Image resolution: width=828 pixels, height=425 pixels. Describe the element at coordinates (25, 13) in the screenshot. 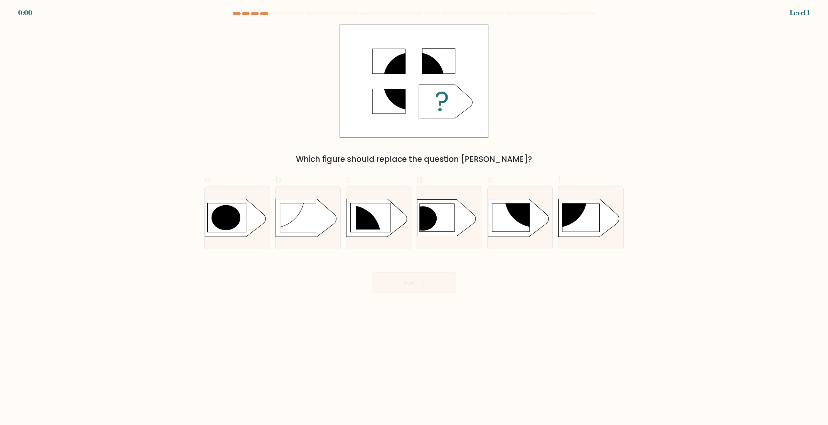

I see `div: 0:00` at that location.